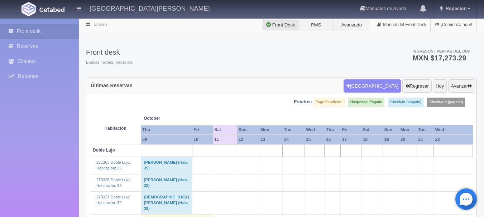 The image size is (484, 217). What do you see at coordinates (104, 150) in the screenshot?
I see `b: Doble Lujo` at bounding box center [104, 150].